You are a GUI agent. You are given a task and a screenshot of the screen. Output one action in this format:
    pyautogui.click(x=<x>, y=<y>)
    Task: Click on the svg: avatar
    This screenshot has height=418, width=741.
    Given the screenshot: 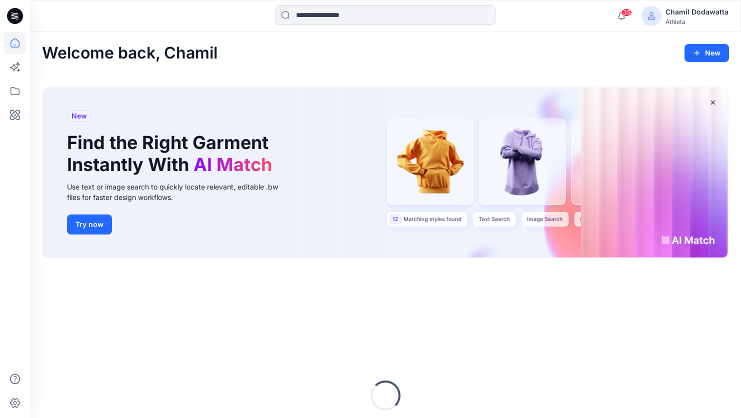 What is the action you would take?
    pyautogui.click(x=652, y=16)
    